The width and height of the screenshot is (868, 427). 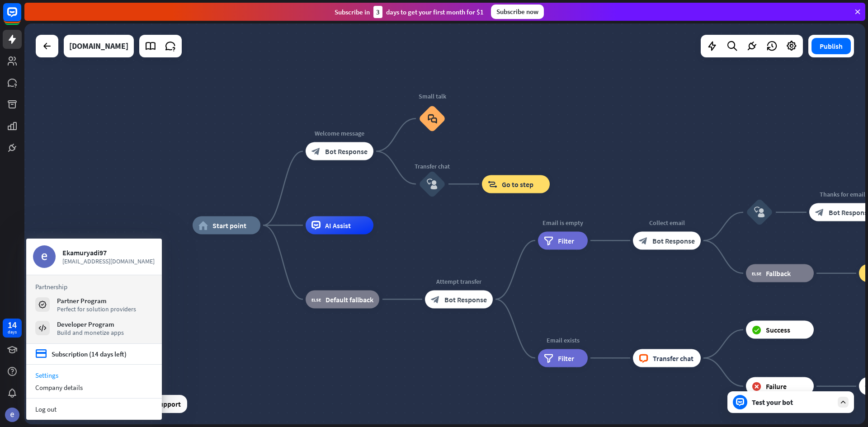 I want to click on div: Email exists, so click(x=563, y=340).